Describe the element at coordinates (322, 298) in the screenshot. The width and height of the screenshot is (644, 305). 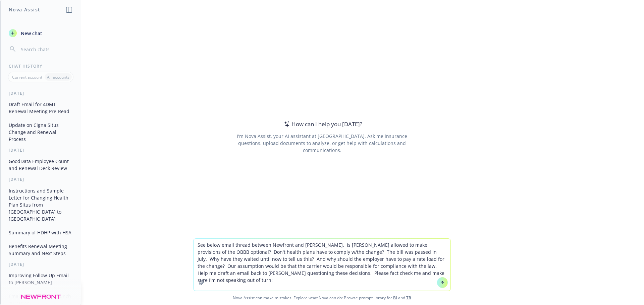
I see `span: Nova Assist can make mistakes. Explore what Nova can do: Browse prompt library for and` at that location.